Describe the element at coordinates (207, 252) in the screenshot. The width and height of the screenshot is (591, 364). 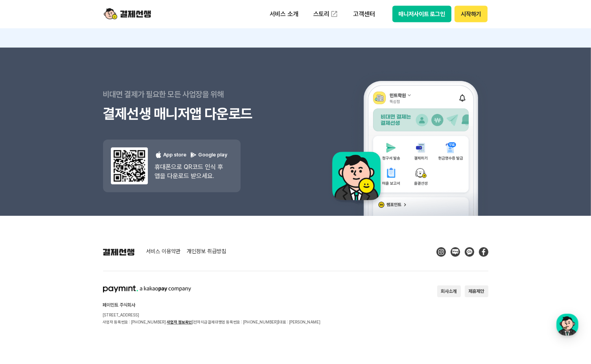
I see `a: 개인정보 취급방침` at that location.